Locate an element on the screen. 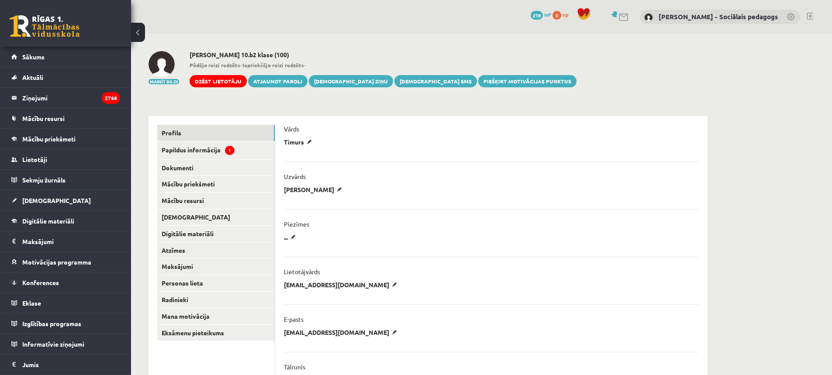 This screenshot has width=832, height=375. a: Rīgas 1. Tālmācības vidusskola is located at coordinates (45, 26).